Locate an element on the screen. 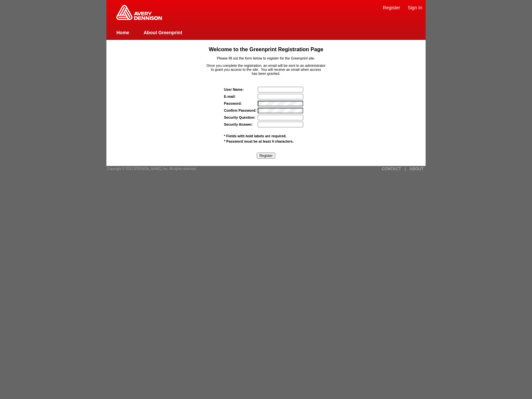 The width and height of the screenshot is (532, 399). a: Sign In is located at coordinates (415, 8).